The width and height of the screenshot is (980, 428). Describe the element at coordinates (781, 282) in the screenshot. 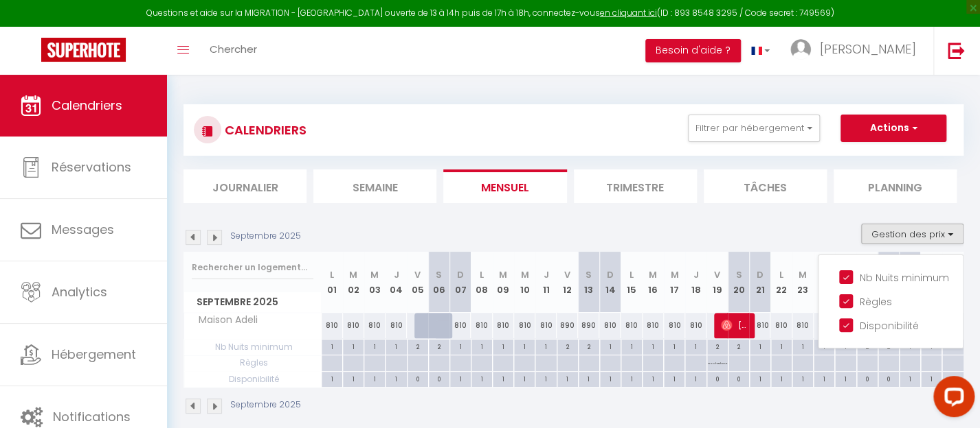

I see `th: 22` at that location.